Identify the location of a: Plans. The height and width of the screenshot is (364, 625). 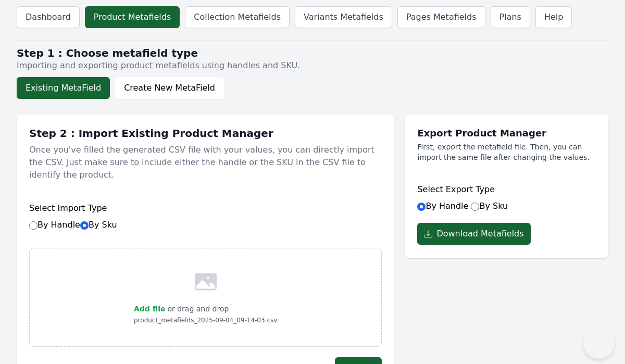
(510, 17).